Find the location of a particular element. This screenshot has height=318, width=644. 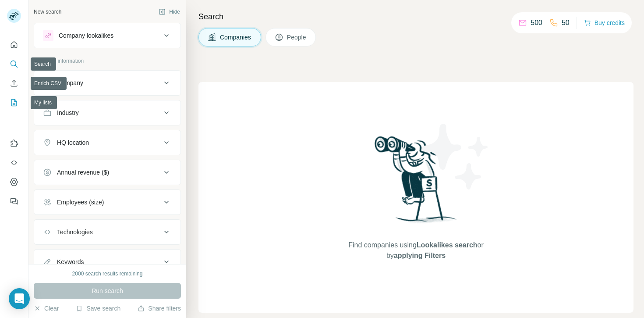

img: Surfe Illustration - Stars is located at coordinates (456, 156).